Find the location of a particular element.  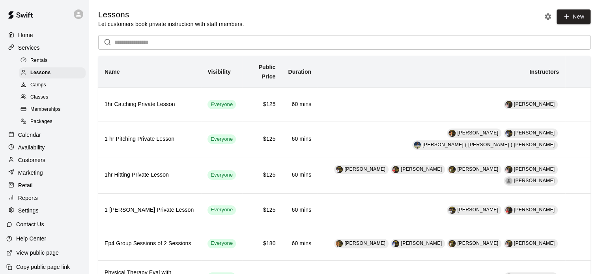

div: Calendar is located at coordinates (44, 135).